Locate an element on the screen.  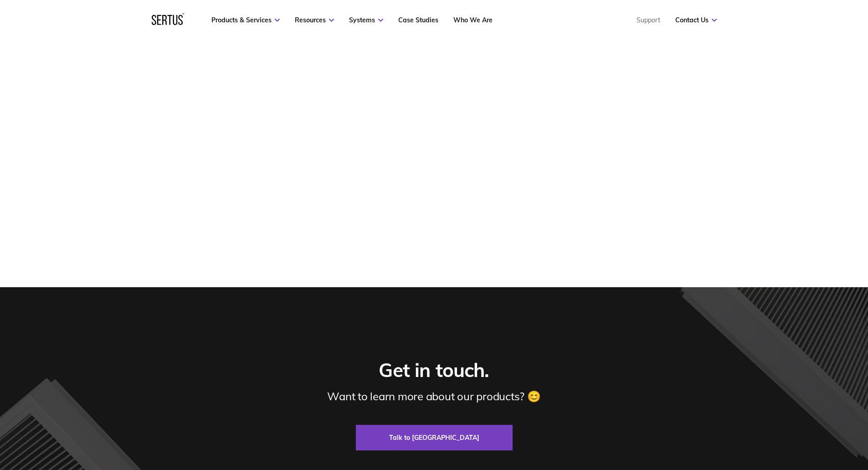
a: Support is located at coordinates (649, 20).